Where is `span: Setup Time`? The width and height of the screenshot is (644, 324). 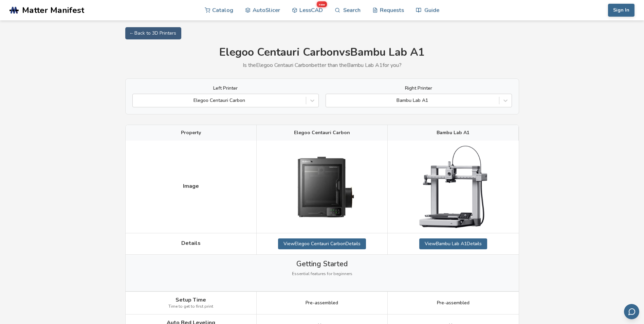
span: Setup Time is located at coordinates (191, 300).